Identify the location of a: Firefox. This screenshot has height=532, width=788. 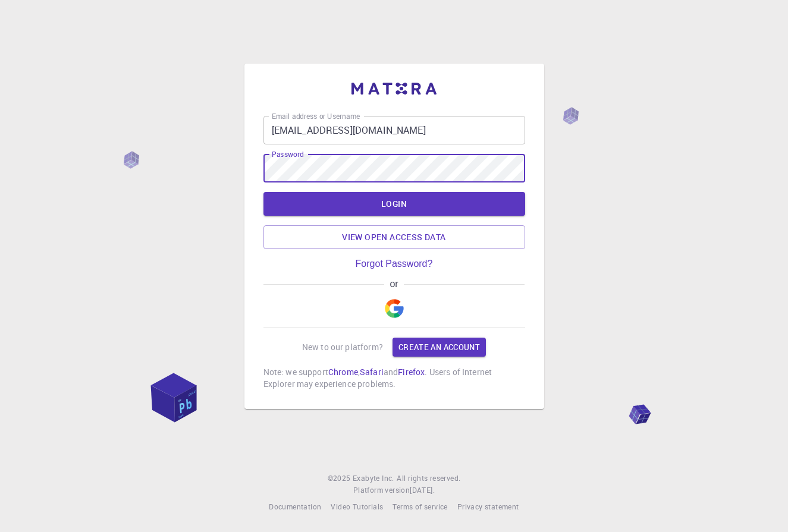
(411, 371).